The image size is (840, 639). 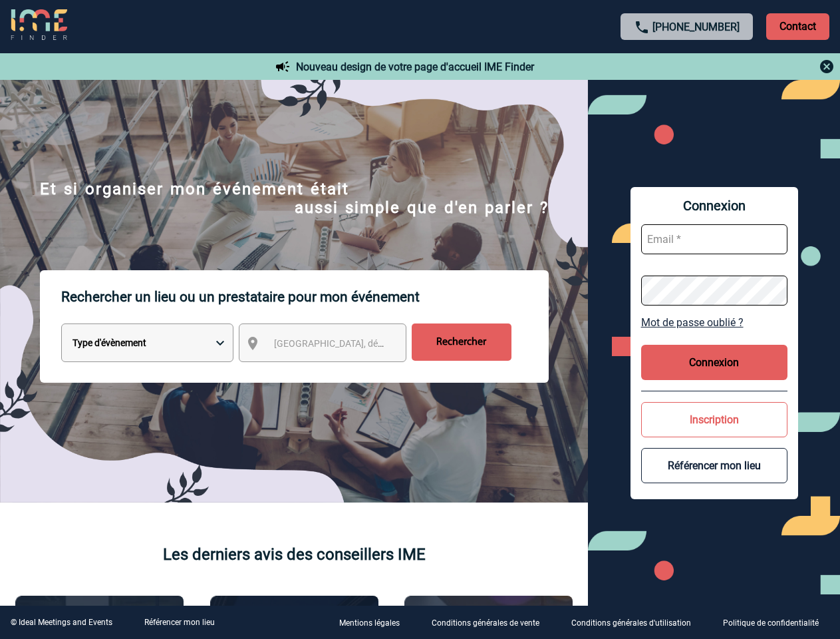 What do you see at coordinates (798, 27) in the screenshot?
I see `p: Contact` at bounding box center [798, 27].